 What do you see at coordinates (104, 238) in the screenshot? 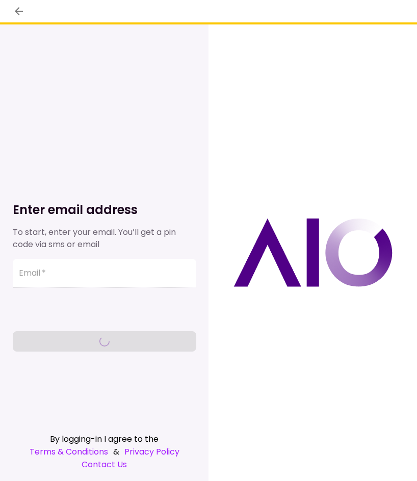
I see `div: To start, enter your email. You’ll get a pin code via sms or email` at bounding box center [104, 238].